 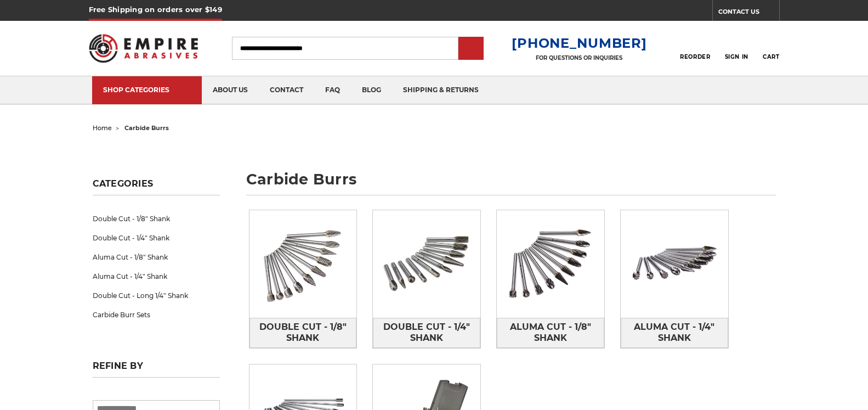 What do you see at coordinates (156, 295) in the screenshot?
I see `a: Double Cut - Long 1/4" Shank` at bounding box center [156, 295].